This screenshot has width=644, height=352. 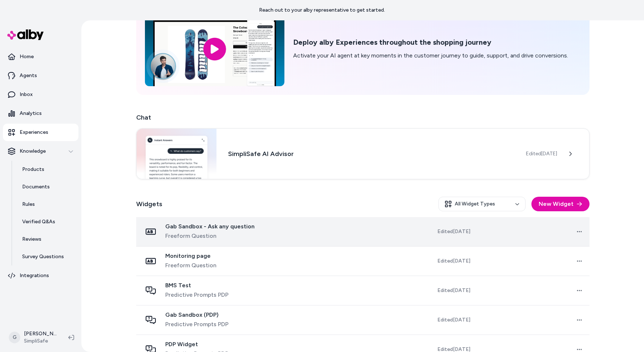 What do you see at coordinates (41, 276) in the screenshot?
I see `a: Integrations` at bounding box center [41, 276].